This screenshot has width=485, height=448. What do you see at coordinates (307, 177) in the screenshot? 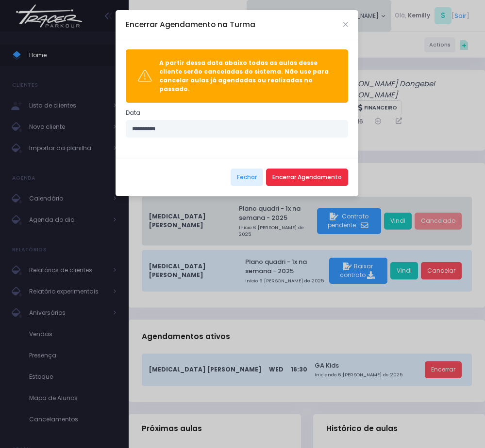
I see `button: Encerrar Agendamento` at bounding box center [307, 177].